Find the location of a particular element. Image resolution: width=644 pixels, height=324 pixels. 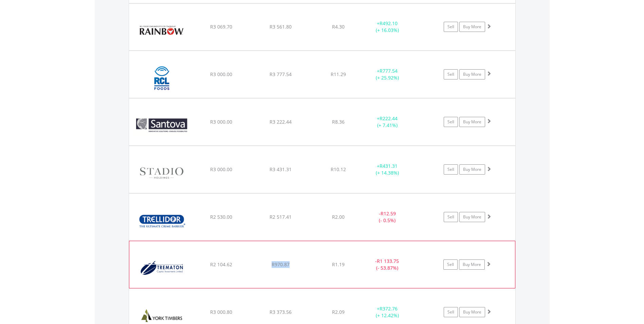

span: R2.00 is located at coordinates (338, 217).